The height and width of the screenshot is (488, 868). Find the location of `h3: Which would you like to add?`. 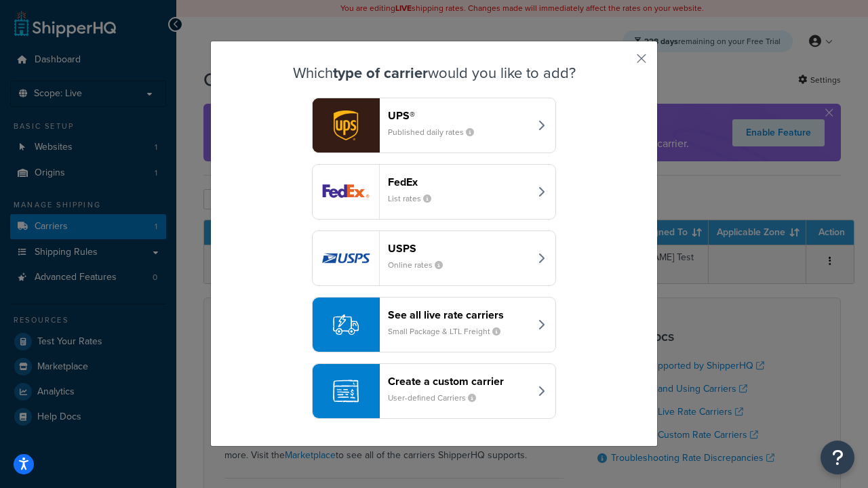

h3: Which would you like to add? is located at coordinates (434, 73).